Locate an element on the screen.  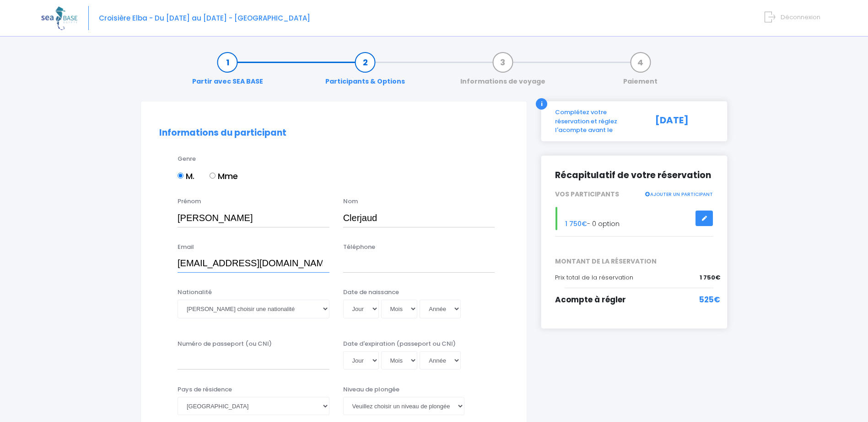
label: Numéro de passeport (ou CNI) is located at coordinates (225, 344).